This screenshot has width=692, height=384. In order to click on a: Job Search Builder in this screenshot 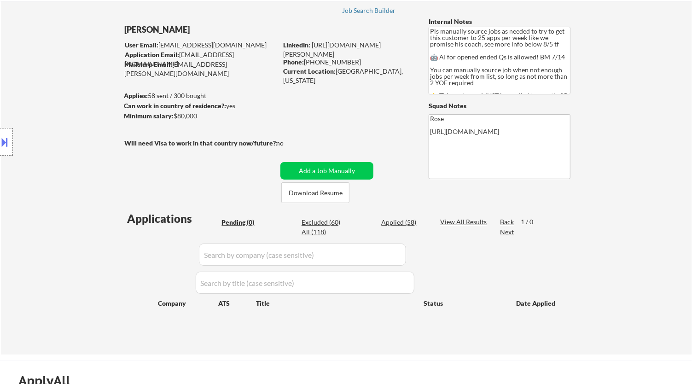, I will do `click(369, 12)`.